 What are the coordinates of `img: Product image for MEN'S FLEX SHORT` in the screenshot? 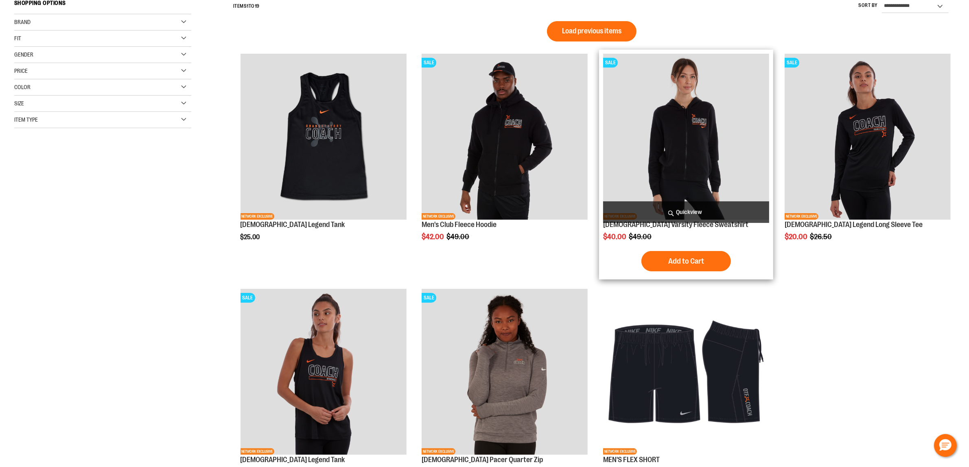 It's located at (686, 372).